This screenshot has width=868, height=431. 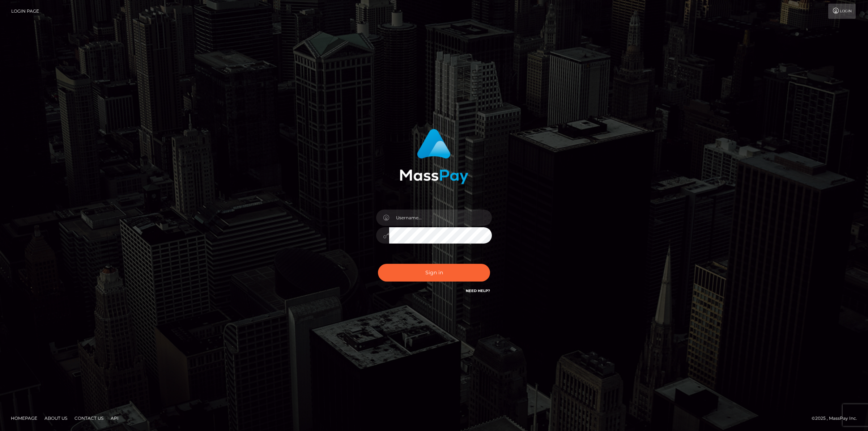 I want to click on div: © 2025 , MassPay Inc., so click(x=837, y=418).